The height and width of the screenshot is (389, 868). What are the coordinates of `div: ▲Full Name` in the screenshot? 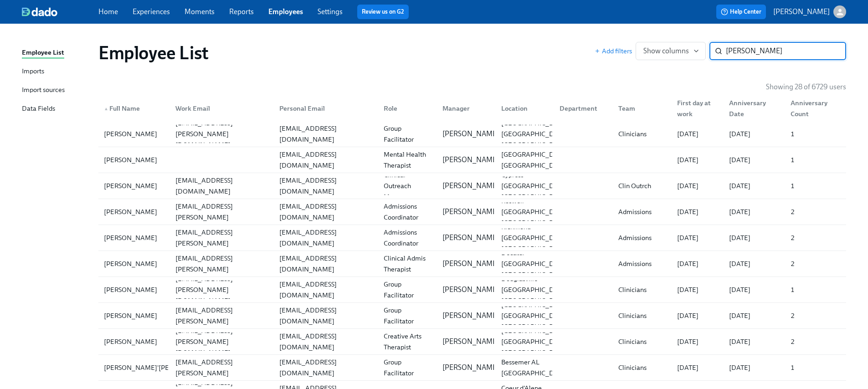 It's located at (134, 108).